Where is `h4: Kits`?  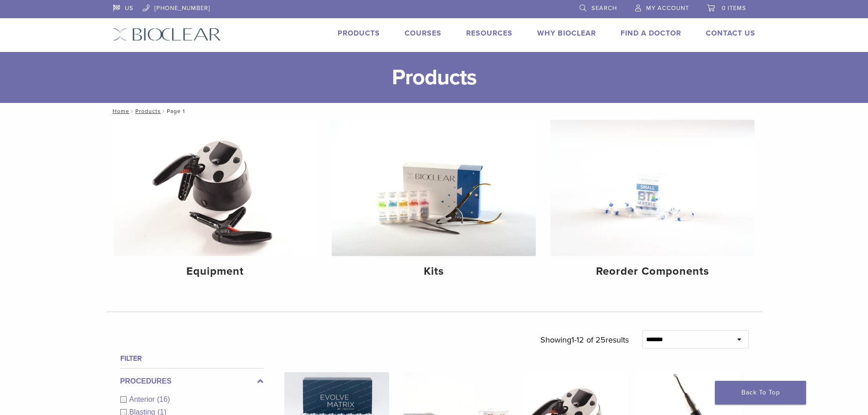
h4: Kits is located at coordinates (434, 271).